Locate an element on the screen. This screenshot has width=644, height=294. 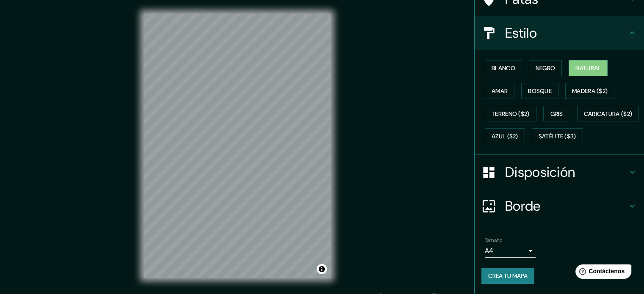
font: Crea tu mapa is located at coordinates (508, 276).